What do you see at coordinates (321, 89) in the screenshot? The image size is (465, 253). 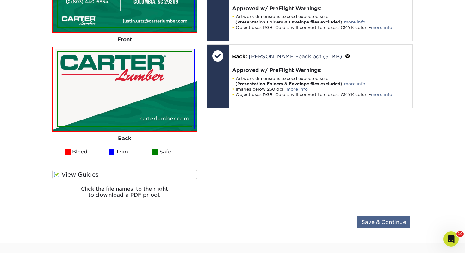 I see `li: Images below 250 dpi -` at bounding box center [321, 89].